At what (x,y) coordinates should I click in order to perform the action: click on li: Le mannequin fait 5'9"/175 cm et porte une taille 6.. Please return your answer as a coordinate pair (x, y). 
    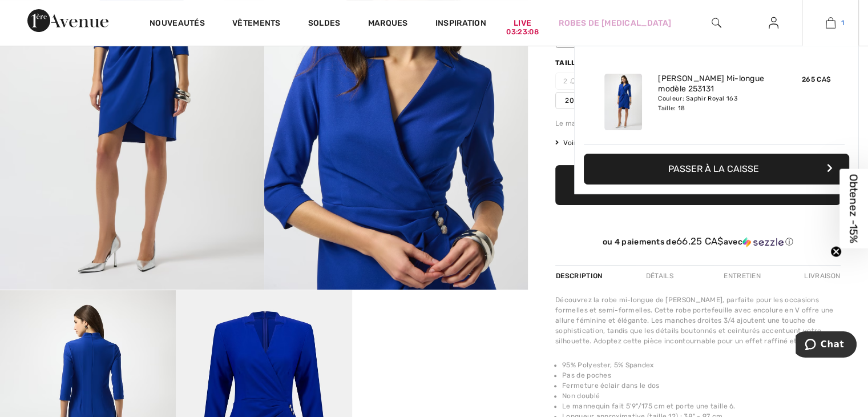
    Looking at the image, I should click on (701, 406).